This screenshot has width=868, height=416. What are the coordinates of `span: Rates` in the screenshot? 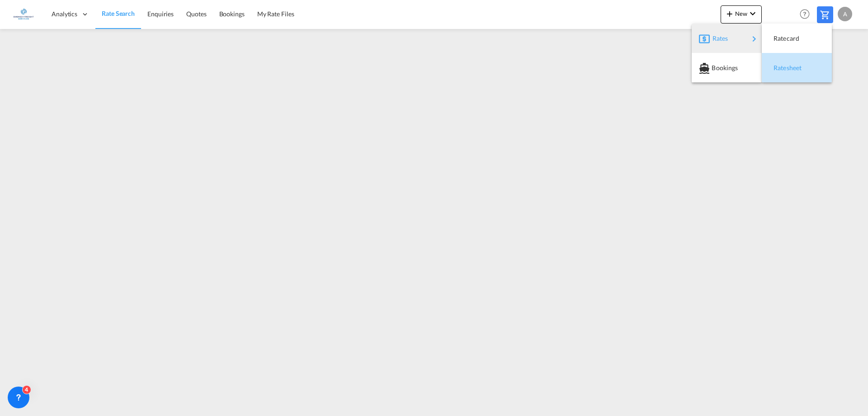 It's located at (718, 38).